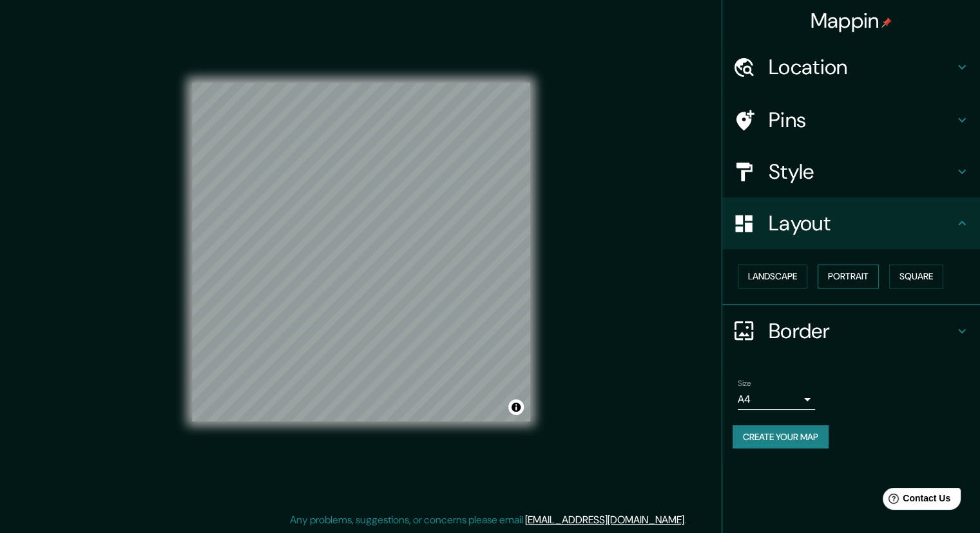 This screenshot has height=533, width=980. Describe the element at coordinates (852, 20) in the screenshot. I see `h4: Mappin` at that location.